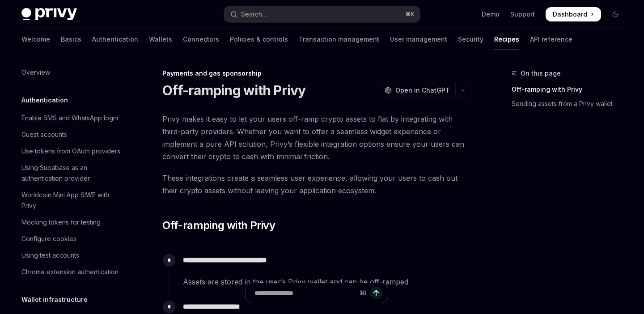  I want to click on a: Connectors, so click(201, 39).